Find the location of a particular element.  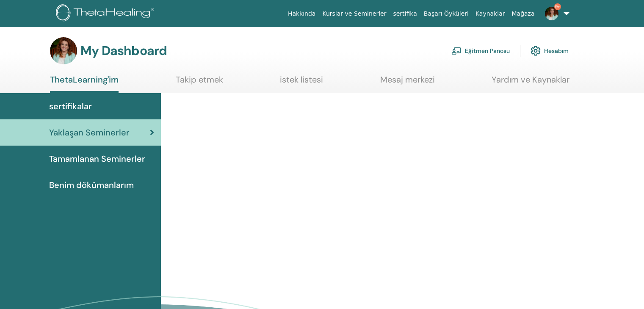

a: istek listesi is located at coordinates (302, 82).